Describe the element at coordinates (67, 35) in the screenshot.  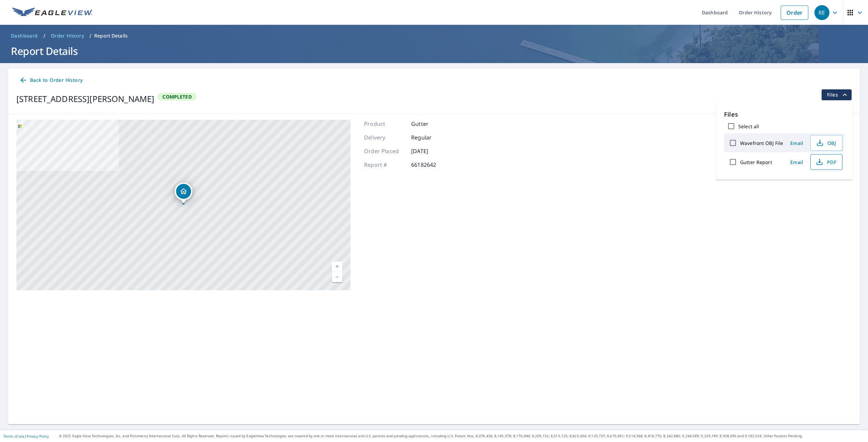
I see `span: Order History` at that location.